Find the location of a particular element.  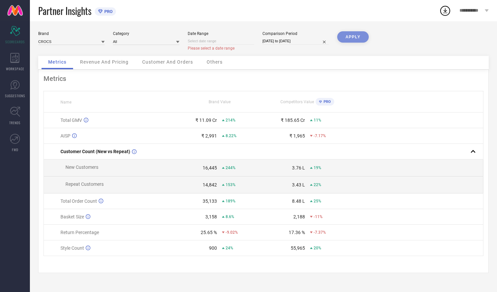

div: 3.76 L is located at coordinates (299, 168).